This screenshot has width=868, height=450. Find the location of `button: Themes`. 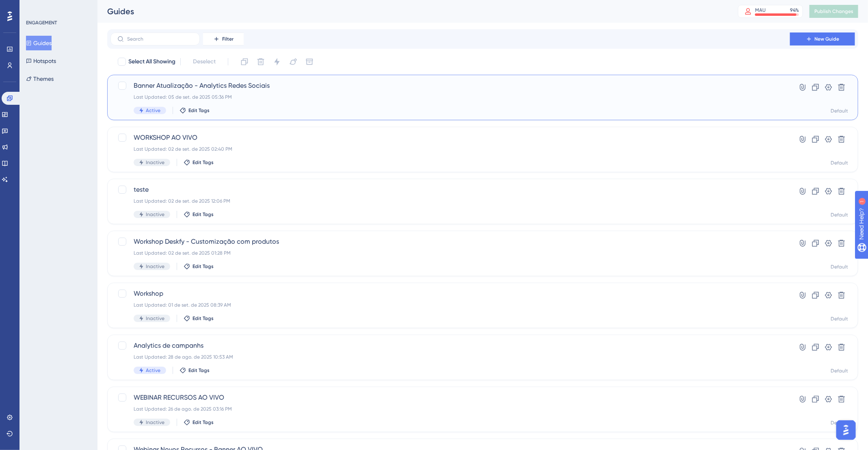

button: Themes is located at coordinates (40, 79).